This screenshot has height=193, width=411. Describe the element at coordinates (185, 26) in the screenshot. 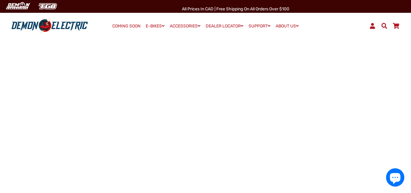

I see `a: ACCESSORIES` at that location.